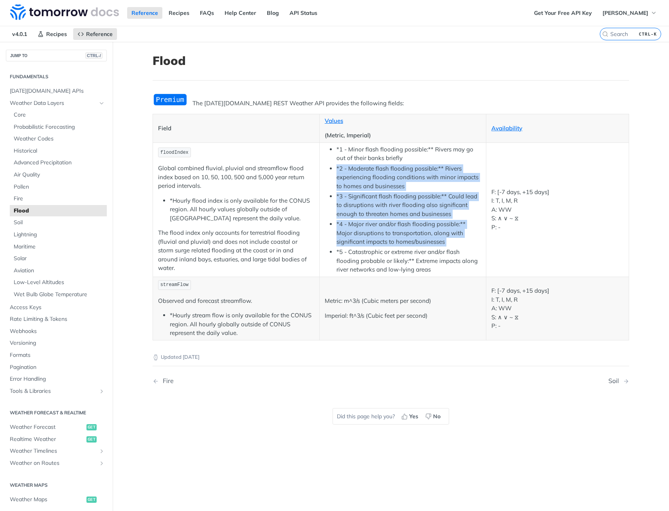 The height and width of the screenshot is (511, 669). Describe the element at coordinates (56, 413) in the screenshot. I see `h2: Weather Forecast & realtime` at that location.